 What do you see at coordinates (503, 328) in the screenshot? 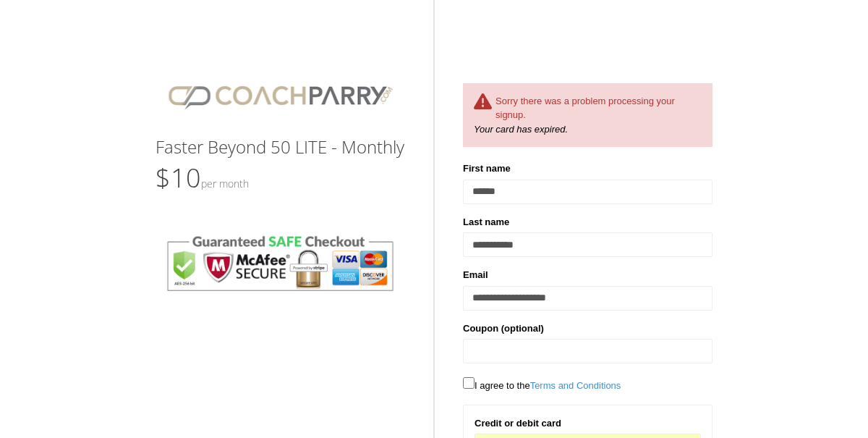
I see `label: Coupon (optional)` at bounding box center [503, 328].